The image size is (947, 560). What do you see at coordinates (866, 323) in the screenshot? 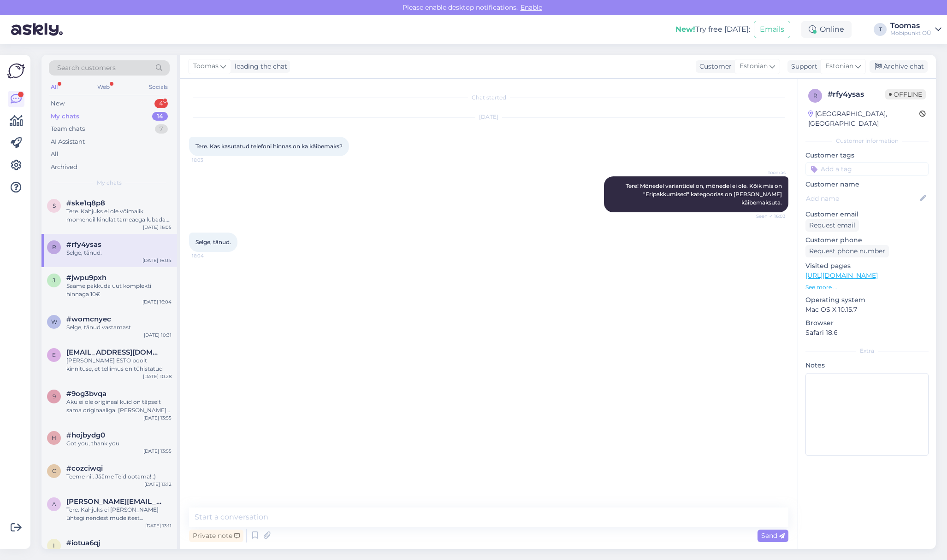
I see `p: Browser` at bounding box center [866, 323].